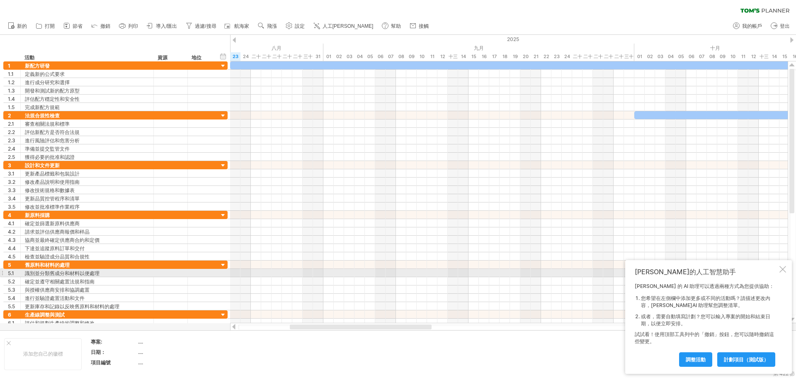 The image size is (796, 378). Describe the element at coordinates (11, 99) in the screenshot. I see `font: 1.4` at that location.